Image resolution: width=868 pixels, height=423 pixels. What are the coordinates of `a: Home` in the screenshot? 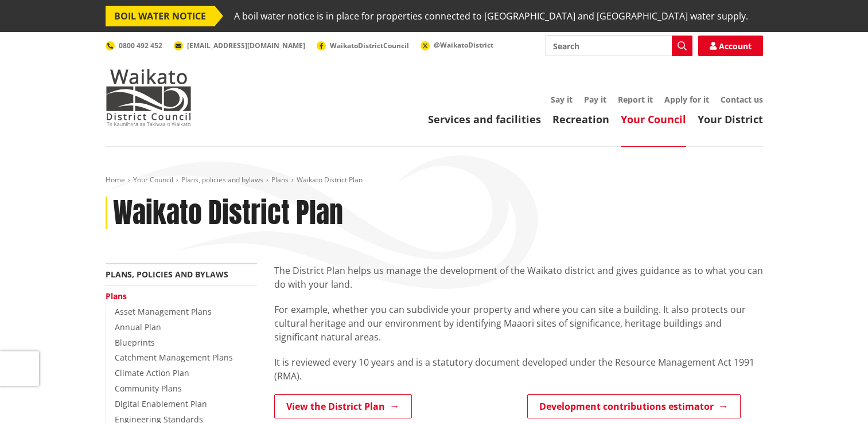 It's located at (116, 180).